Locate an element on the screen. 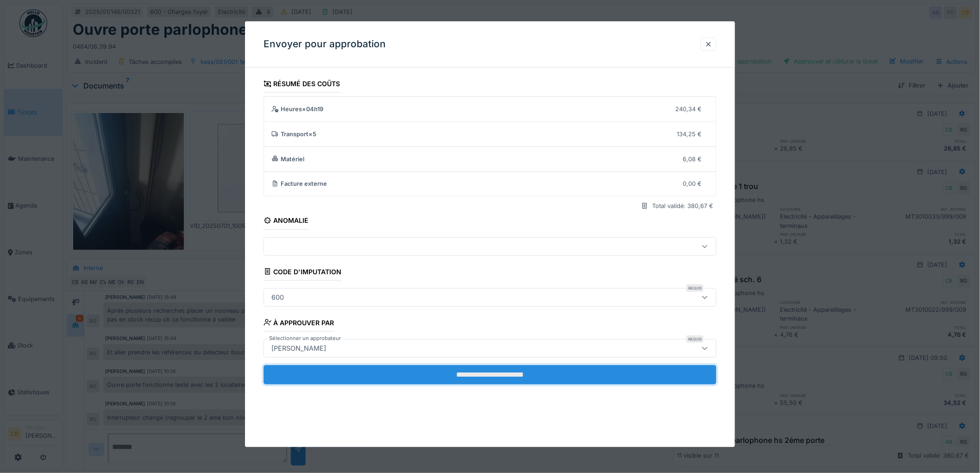  div: 600 is located at coordinates (278, 297).